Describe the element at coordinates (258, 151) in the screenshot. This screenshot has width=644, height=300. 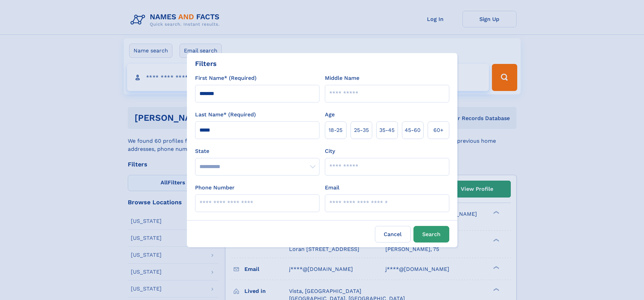
I see `label: State` at that location.